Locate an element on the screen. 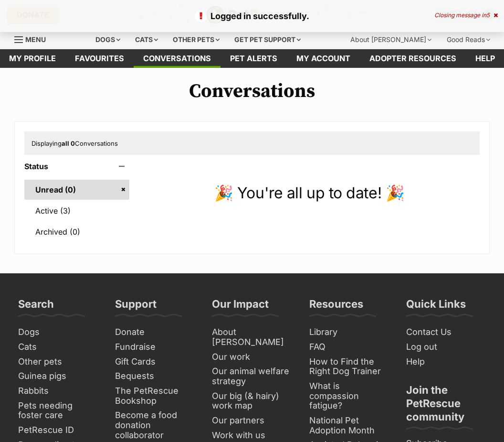 This screenshot has width=504, height=442. a: My account is located at coordinates (323, 58).